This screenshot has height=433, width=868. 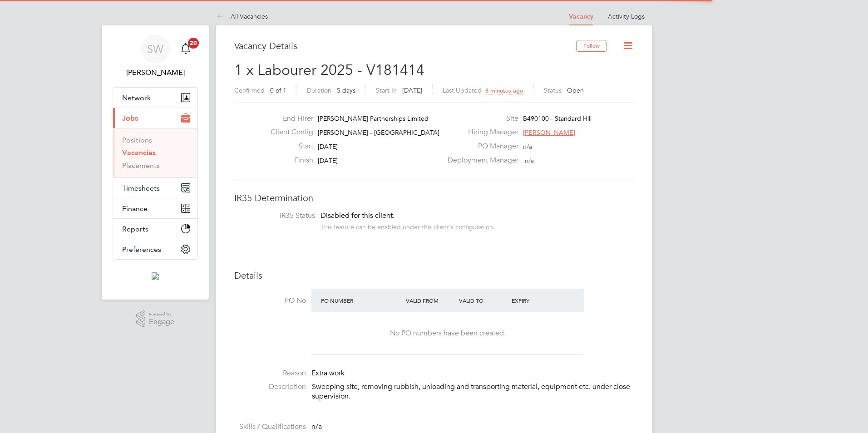 I want to click on div: Valid From, so click(x=430, y=301).